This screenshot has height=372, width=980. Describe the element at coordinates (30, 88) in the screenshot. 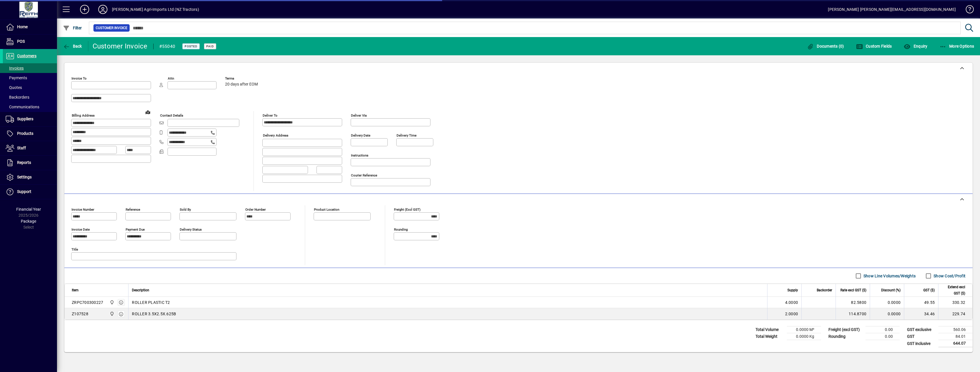

I see `a: Quotes` at that location.